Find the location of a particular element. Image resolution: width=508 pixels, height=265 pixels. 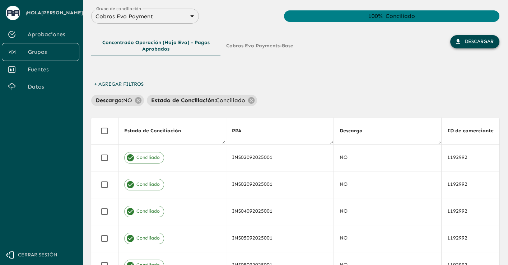

a: Grupos is located at coordinates (41, 52).